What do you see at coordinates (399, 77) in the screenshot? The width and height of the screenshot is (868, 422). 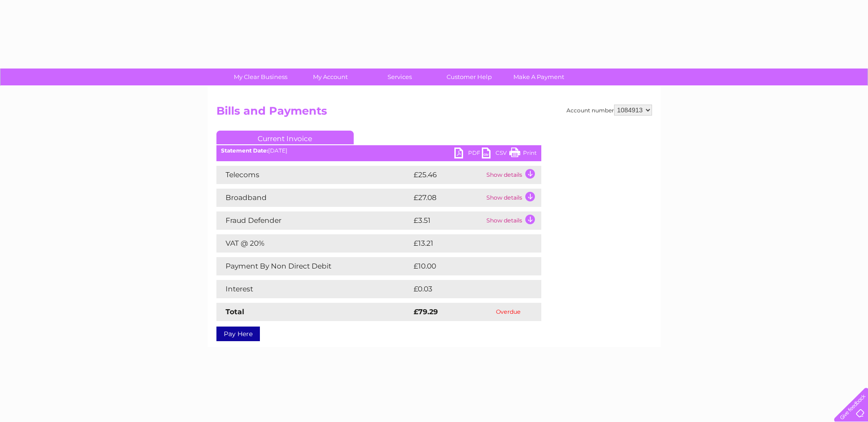 I see `a: Services` at bounding box center [399, 77].